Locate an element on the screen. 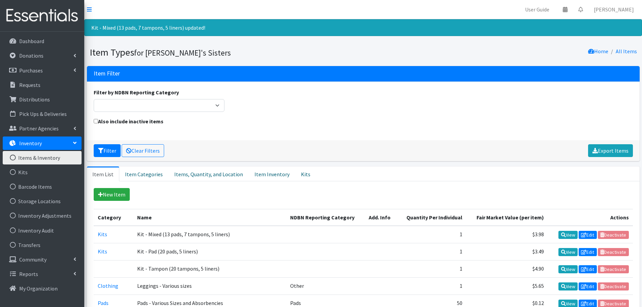 This screenshot has height=307, width=642. p: My Organization is located at coordinates (38, 288).